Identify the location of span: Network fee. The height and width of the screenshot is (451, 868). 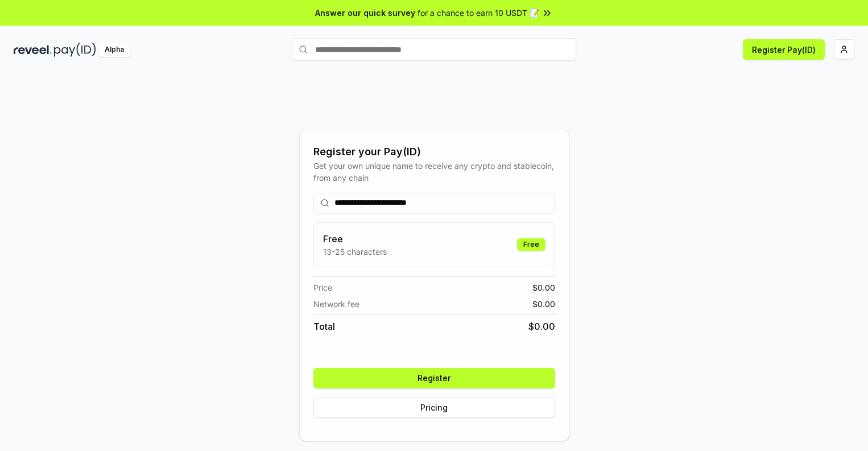
(337, 304).